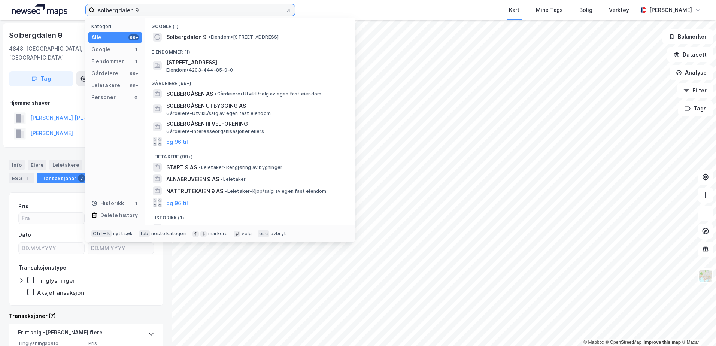 This screenshot has height=346, width=716. I want to click on div: Bolig, so click(586, 10).